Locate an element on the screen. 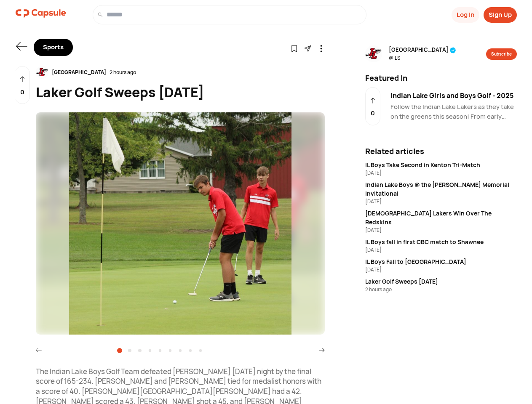  span: @ ILS is located at coordinates (423, 58).